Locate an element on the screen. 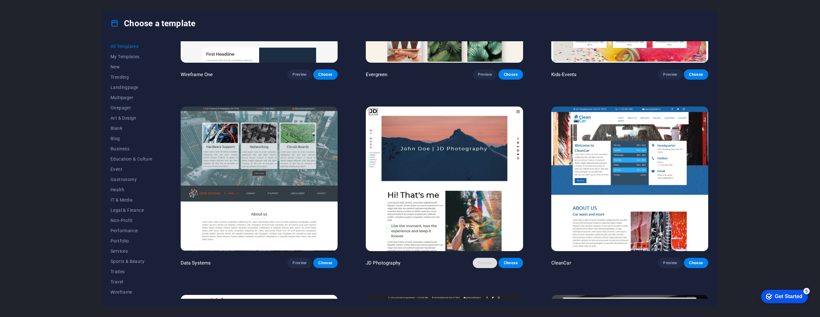 The height and width of the screenshot is (317, 820). button: Blog is located at coordinates (131, 139).